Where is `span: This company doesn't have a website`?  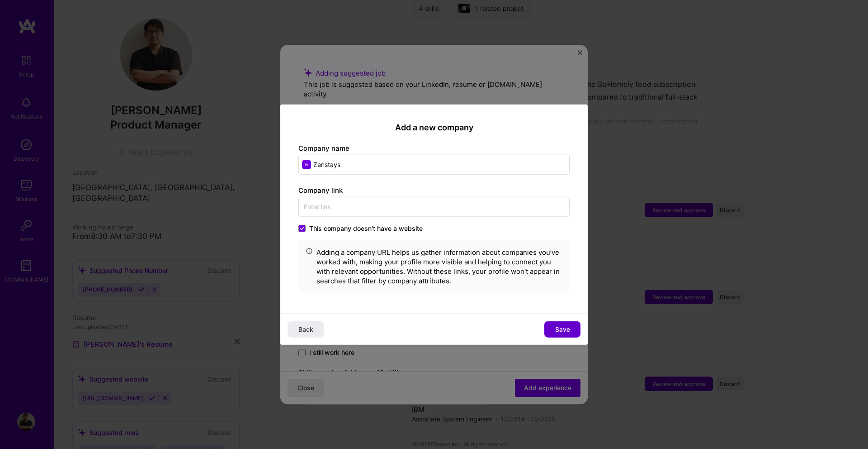
span: This company doesn't have a website is located at coordinates (366, 228).